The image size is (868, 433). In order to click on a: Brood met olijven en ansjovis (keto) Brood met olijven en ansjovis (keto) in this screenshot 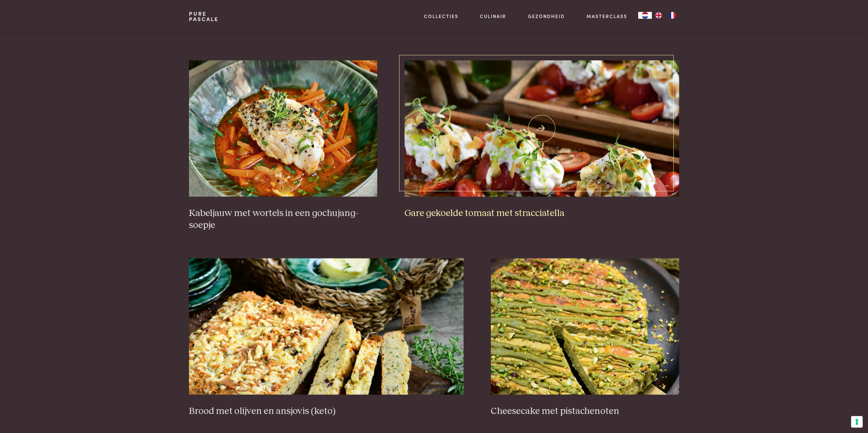, I will do `click(326, 338)`.